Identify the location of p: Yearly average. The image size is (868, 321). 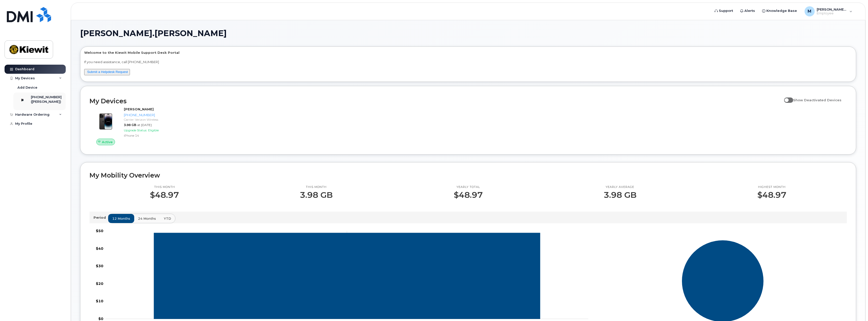
(620, 188).